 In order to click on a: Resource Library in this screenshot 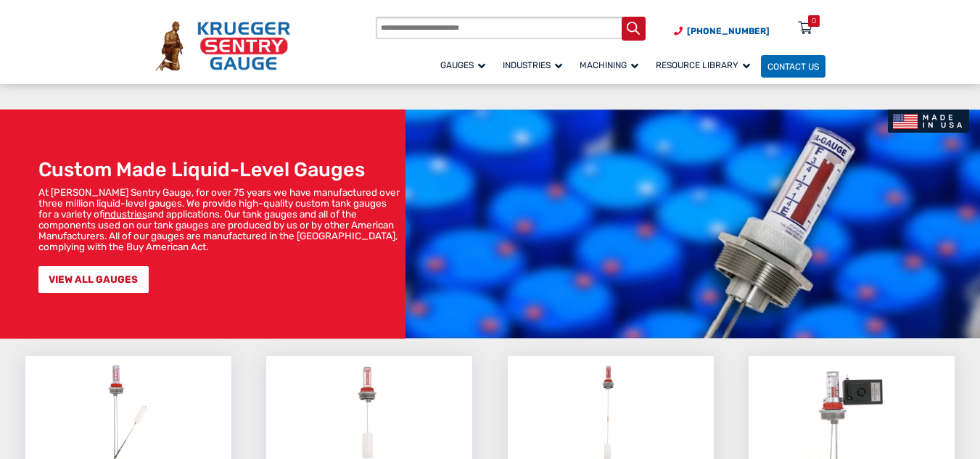, I will do `click(705, 65)`.